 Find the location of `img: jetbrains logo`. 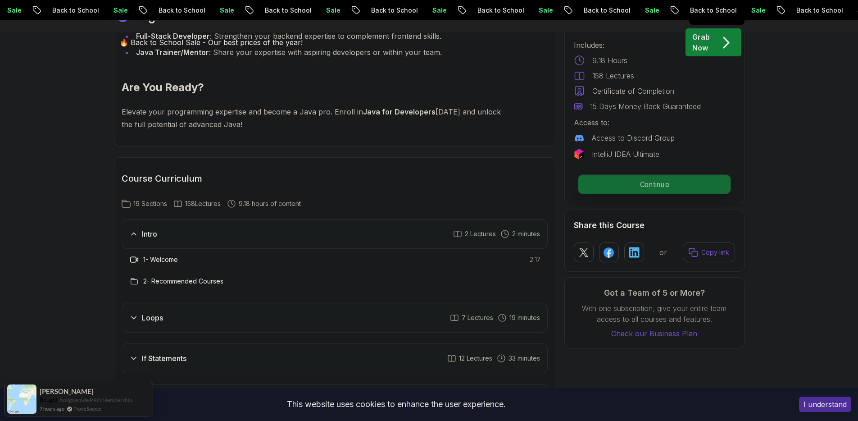

img: jetbrains logo is located at coordinates (579, 154).